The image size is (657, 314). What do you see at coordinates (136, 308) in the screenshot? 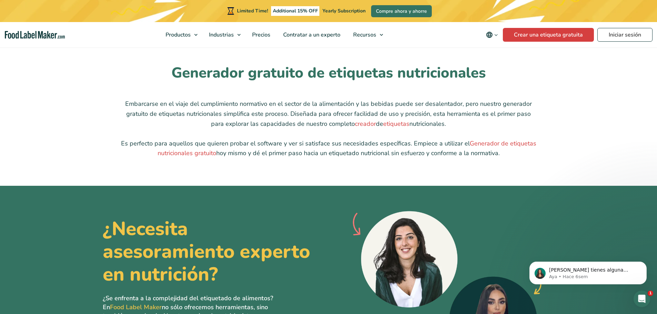
I see `a: Food Label Maker` at bounding box center [136, 308].